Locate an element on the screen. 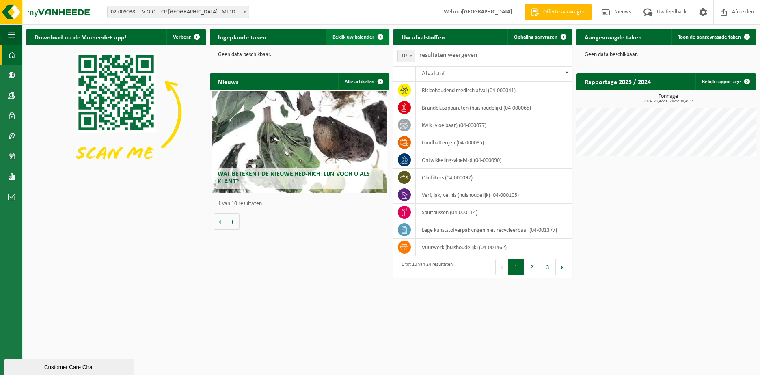 This screenshot has height=375, width=760. a: Toon de aangevraagde taken is located at coordinates (713, 37).